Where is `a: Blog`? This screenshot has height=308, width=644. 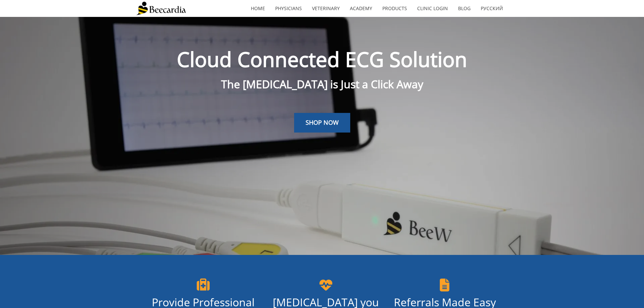 a: Blog is located at coordinates (464, 8).